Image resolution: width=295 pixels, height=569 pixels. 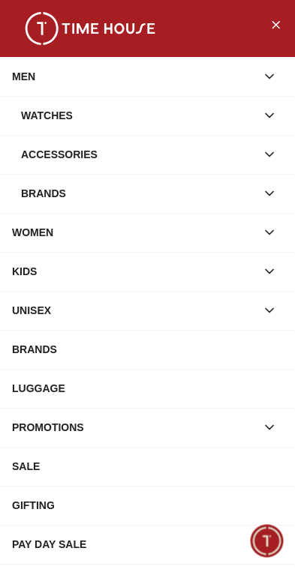 I want to click on div: SALE, so click(x=147, y=466).